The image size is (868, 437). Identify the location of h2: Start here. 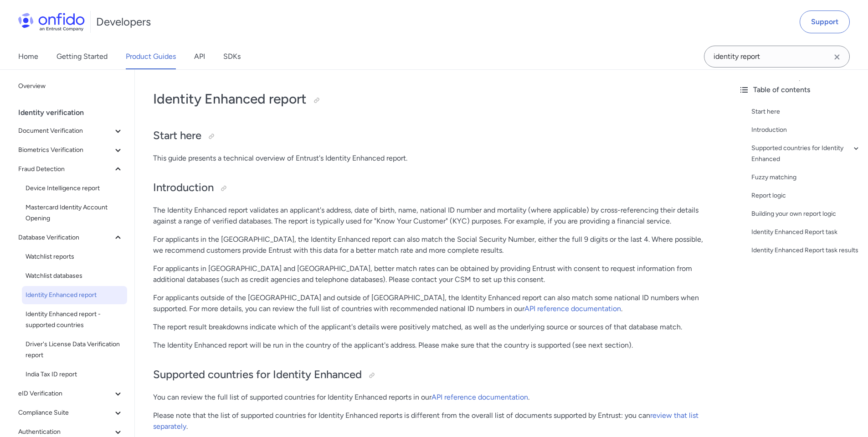
(433, 136).